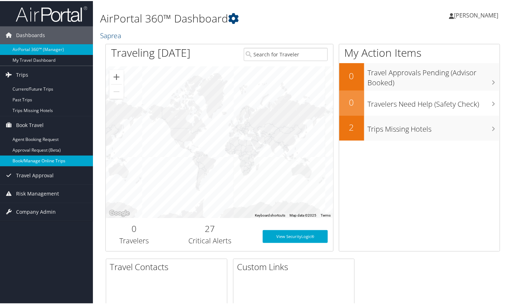 Image resolution: width=509 pixels, height=304 pixels. What do you see at coordinates (119, 212) in the screenshot?
I see `img: Google` at bounding box center [119, 212].